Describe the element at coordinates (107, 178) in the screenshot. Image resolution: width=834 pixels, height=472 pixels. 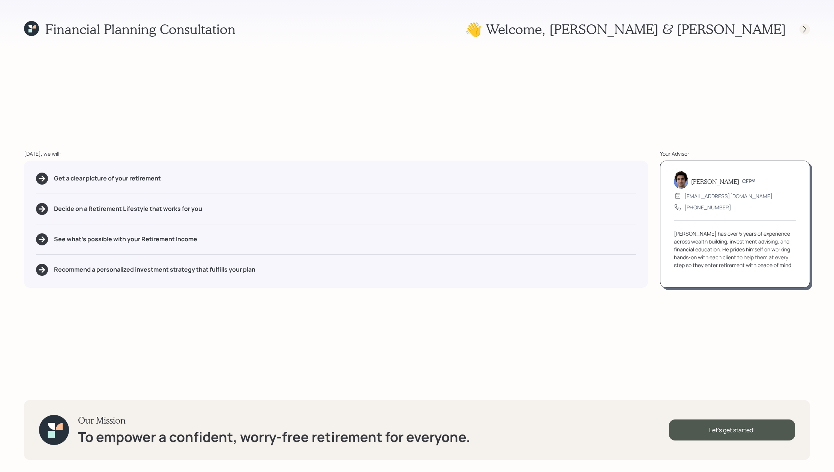
I see `h5: Get a clear picture of your retirement` at that location.